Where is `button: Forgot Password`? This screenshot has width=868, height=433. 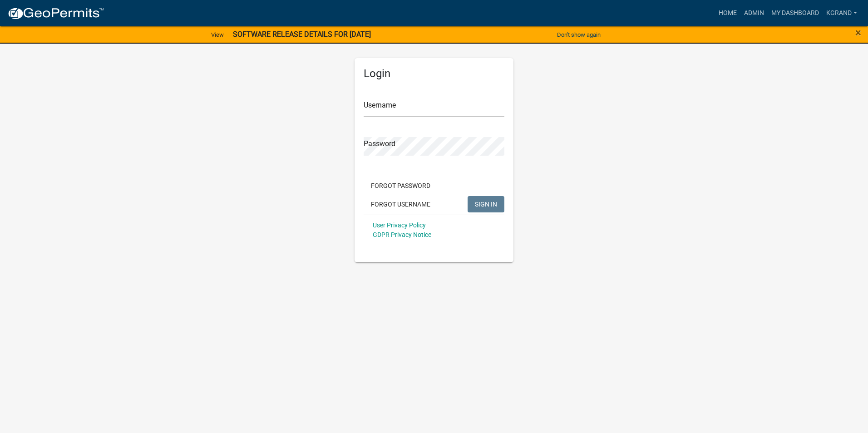
button: Forgot Password is located at coordinates (401, 186).